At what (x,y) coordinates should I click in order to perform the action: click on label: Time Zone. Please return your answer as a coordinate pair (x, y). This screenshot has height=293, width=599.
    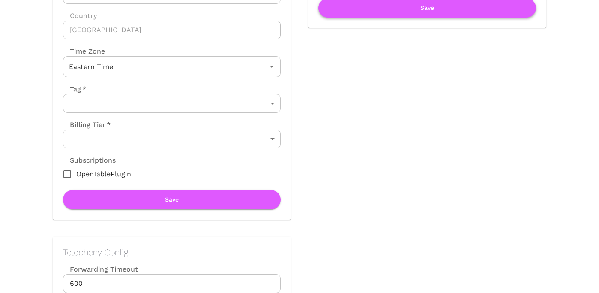
    Looking at the image, I should click on (172, 51).